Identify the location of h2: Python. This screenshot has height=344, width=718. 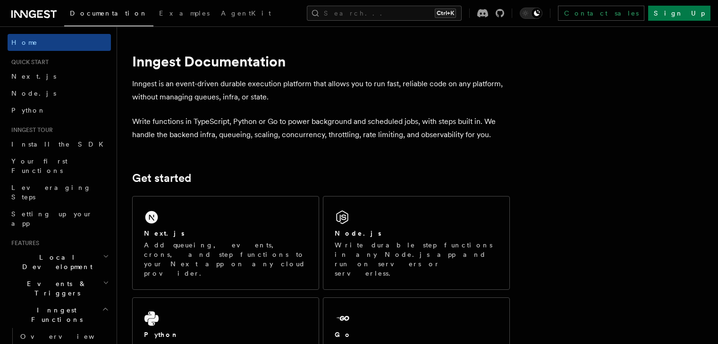
(161, 335).